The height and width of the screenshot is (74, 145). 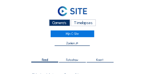 What do you see at coordinates (72, 60) in the screenshot?
I see `span: Fotoshow` at bounding box center [72, 60].